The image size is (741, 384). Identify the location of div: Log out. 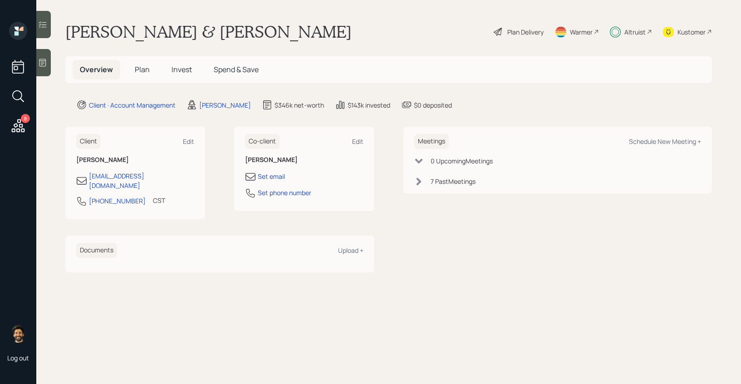
(18, 358).